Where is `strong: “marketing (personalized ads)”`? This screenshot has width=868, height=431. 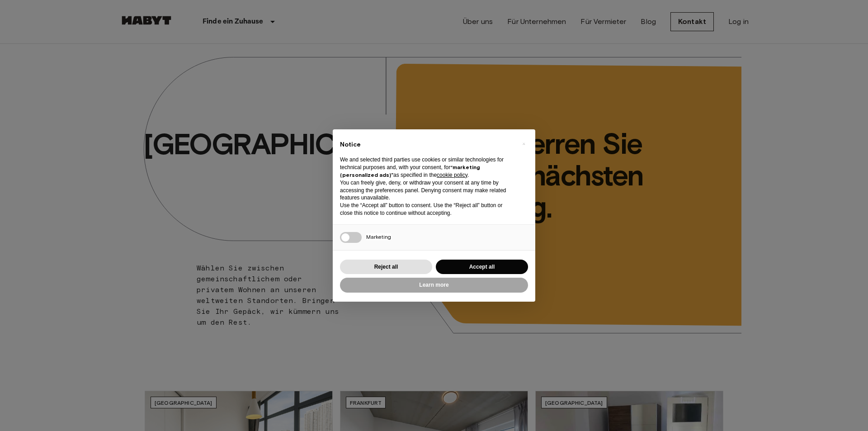 strong: “marketing (personalized ads)” is located at coordinates (411, 171).